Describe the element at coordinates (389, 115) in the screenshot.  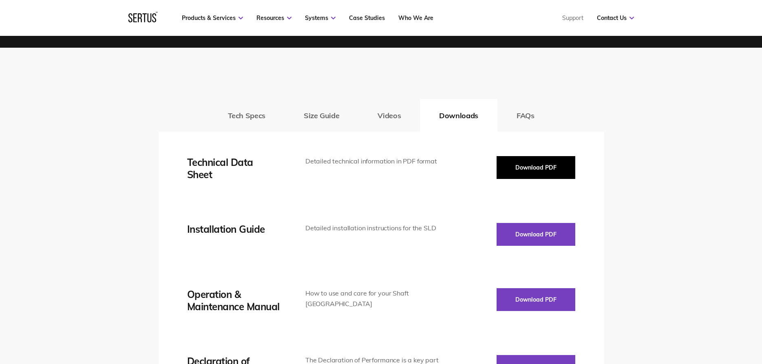
I see `button: Videos` at that location.